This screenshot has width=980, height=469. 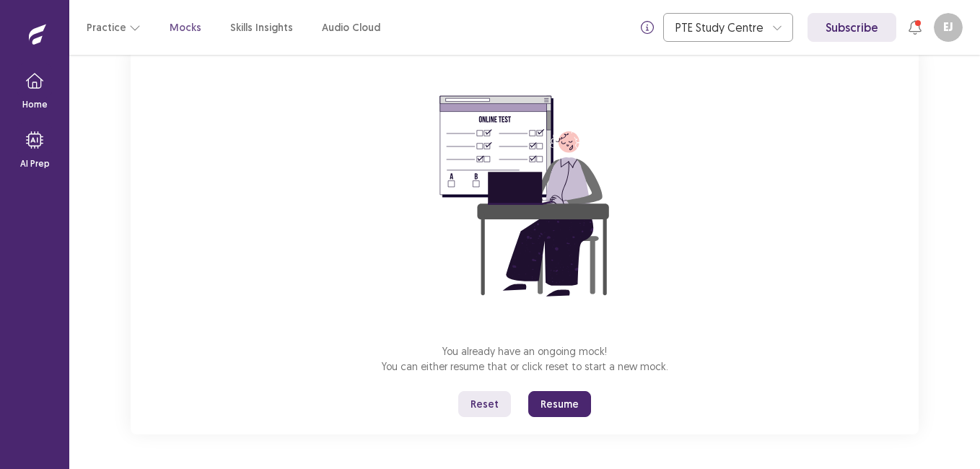 What do you see at coordinates (720, 28) in the screenshot?
I see `div: PTE Study Centre` at bounding box center [720, 28].